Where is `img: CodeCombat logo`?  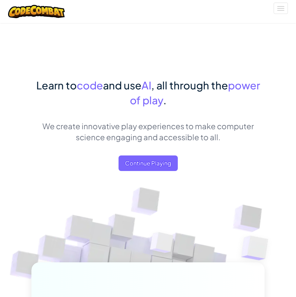
img: CodeCombat logo is located at coordinates (36, 11).